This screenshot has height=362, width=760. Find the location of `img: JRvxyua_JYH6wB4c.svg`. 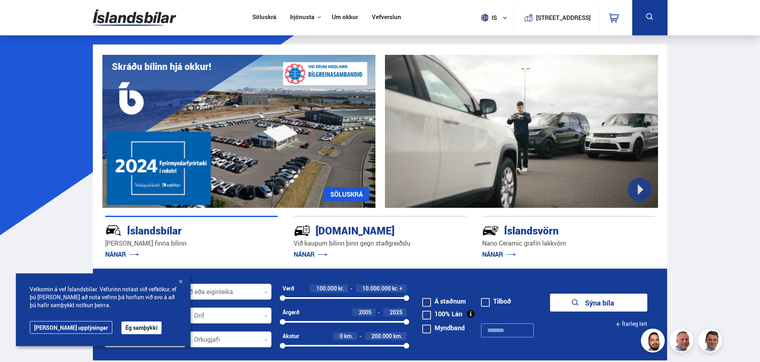

img: JRvxyua_JYH6wB4c.svg is located at coordinates (114, 230).